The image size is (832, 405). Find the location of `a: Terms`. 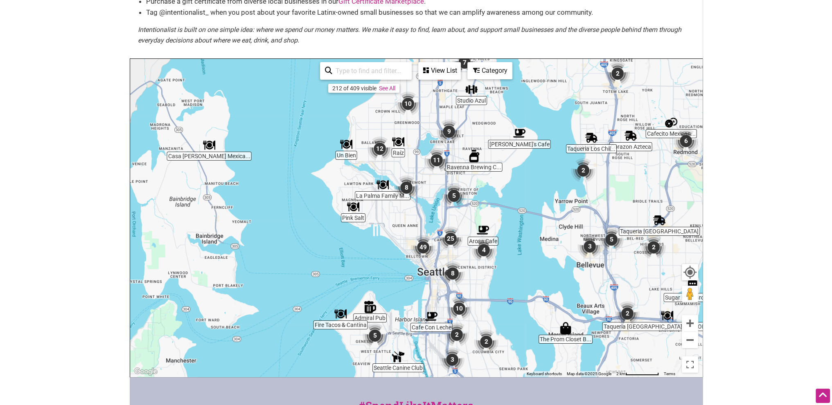

a: Terms is located at coordinates (669, 374).